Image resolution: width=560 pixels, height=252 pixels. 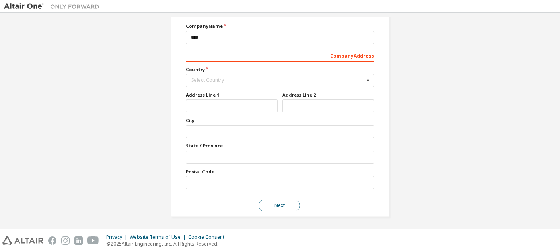 What do you see at coordinates (23, 241) in the screenshot?
I see `img: altair_logo.svg` at bounding box center [23, 241].